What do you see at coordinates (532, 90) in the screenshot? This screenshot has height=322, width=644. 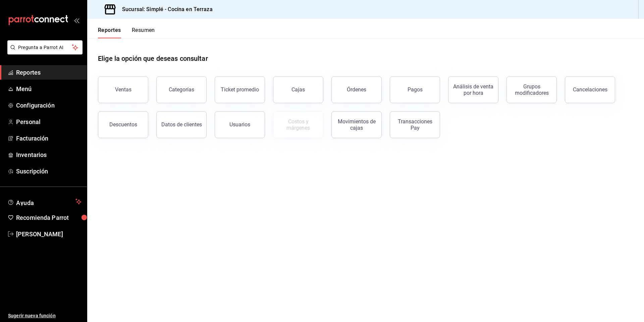 I see `div: Grupos modificadores` at bounding box center [532, 90].